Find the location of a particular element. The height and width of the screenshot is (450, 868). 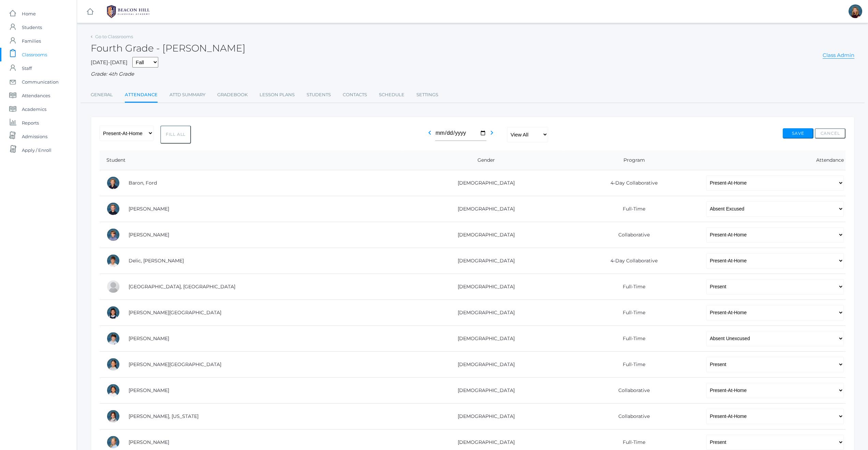

span: Reports is located at coordinates (30, 123).